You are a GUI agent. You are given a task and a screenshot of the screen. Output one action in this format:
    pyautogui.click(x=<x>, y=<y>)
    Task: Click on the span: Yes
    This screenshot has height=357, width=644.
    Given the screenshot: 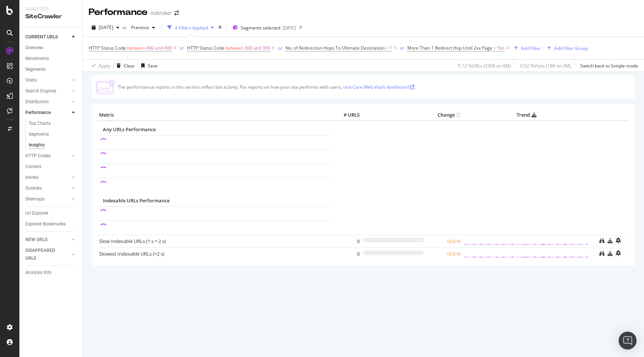 What is the action you would take?
    pyautogui.click(x=501, y=48)
    